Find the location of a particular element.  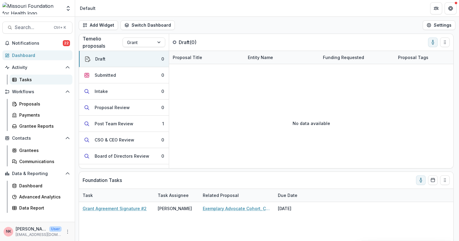

a: Payments is located at coordinates (41, 115).